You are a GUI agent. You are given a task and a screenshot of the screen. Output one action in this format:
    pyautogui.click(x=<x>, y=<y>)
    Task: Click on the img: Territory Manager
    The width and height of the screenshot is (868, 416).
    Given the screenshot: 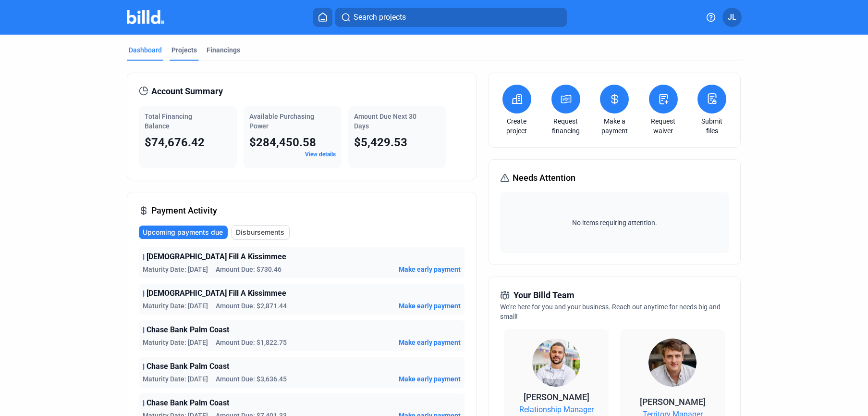 What is the action you would take?
    pyautogui.click(x=673, y=362)
    